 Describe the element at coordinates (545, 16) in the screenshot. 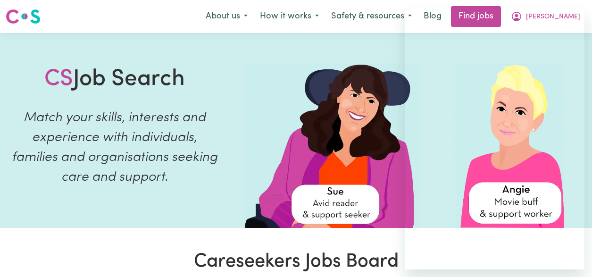

I see `button: My Account` at that location.